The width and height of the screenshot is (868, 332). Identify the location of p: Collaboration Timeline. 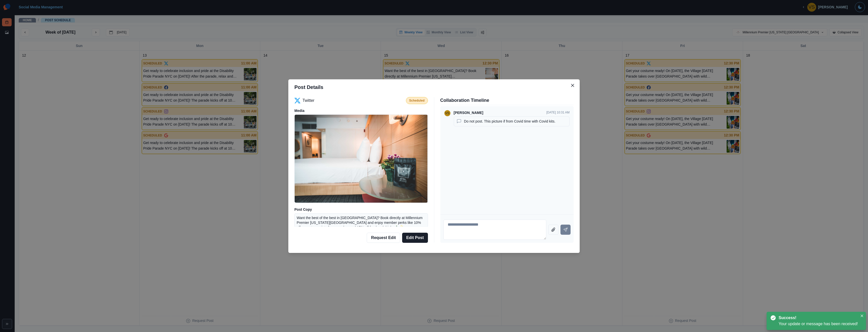
(508, 100).